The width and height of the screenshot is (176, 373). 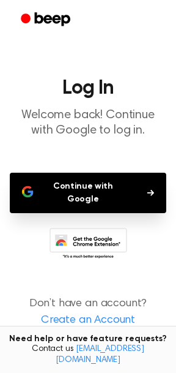 I want to click on a: Create an Account, so click(x=88, y=320).